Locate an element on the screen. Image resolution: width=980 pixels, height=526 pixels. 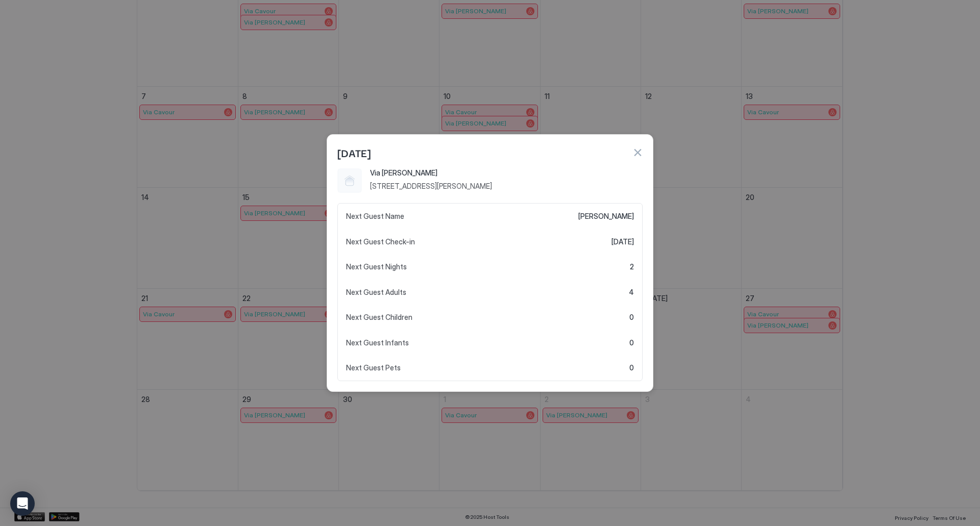
span: Next Guest Nights is located at coordinates (376, 267).